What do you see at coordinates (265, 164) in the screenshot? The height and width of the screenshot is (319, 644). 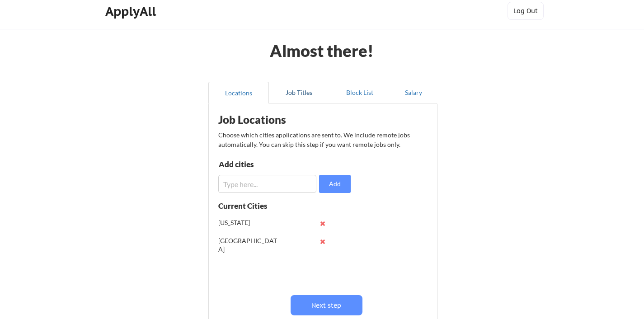 I see `div: Add cities` at bounding box center [265, 164].